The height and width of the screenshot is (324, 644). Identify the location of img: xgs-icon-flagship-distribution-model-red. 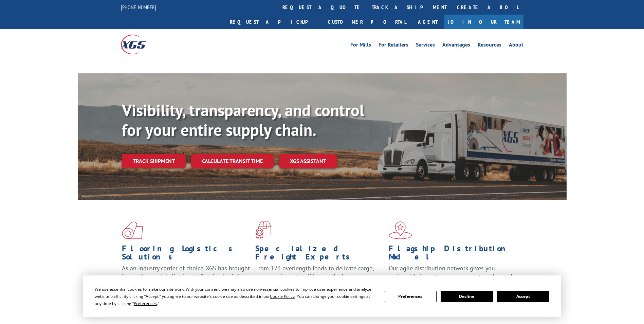
(400, 230).